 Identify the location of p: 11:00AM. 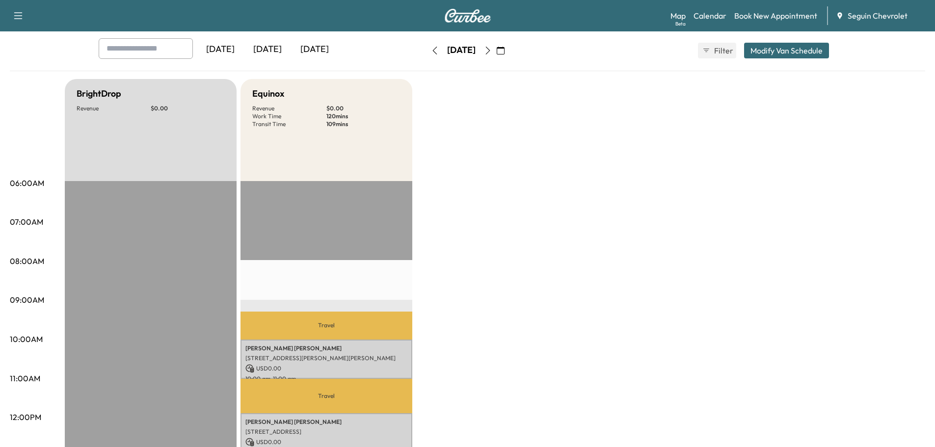
(25, 378).